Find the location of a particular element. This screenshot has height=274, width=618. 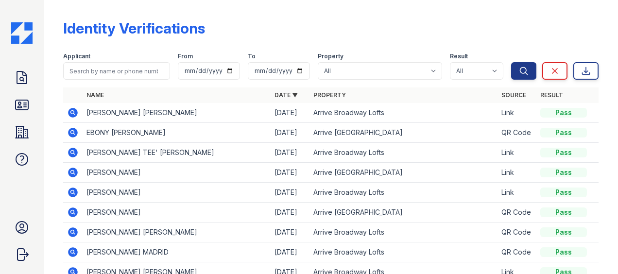

label: Result is located at coordinates (458, 56).